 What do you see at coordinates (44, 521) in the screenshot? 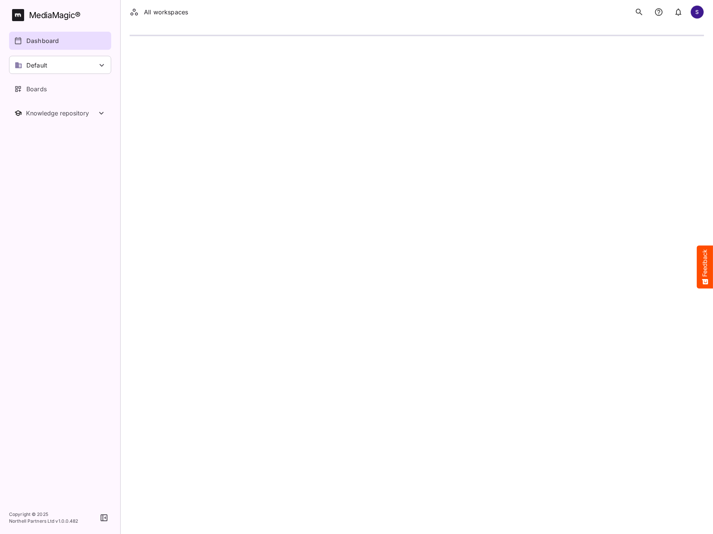
I see `p: Northell Partners Ltd v 1.0.0.482` at bounding box center [44, 521].